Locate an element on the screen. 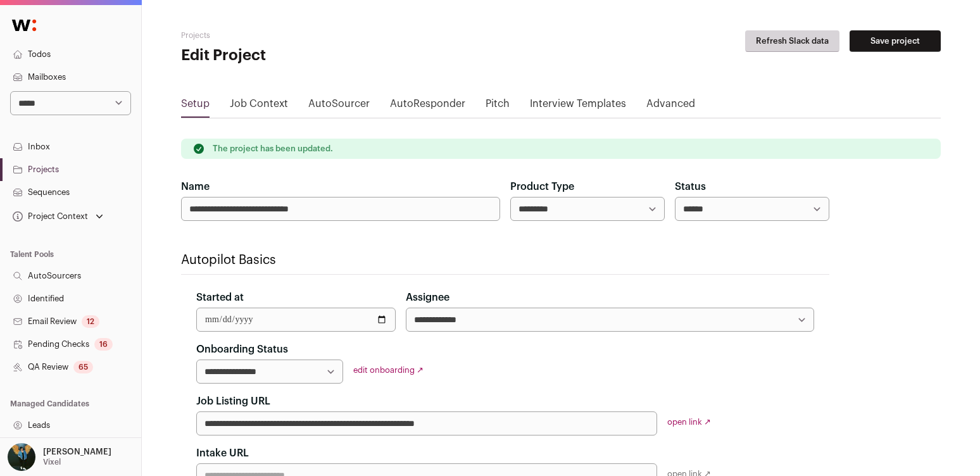 The image size is (980, 476). button: Refresh Slack data is located at coordinates (792, 41).